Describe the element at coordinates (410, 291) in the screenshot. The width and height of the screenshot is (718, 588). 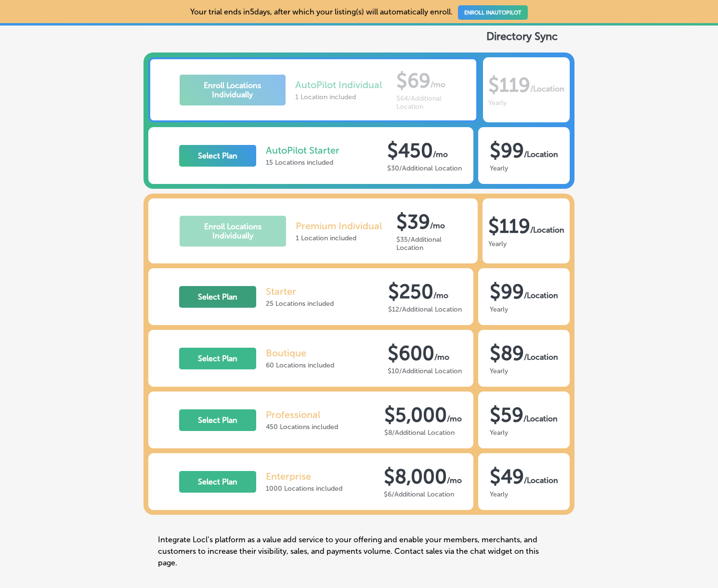
I see `p: $250` at that location.